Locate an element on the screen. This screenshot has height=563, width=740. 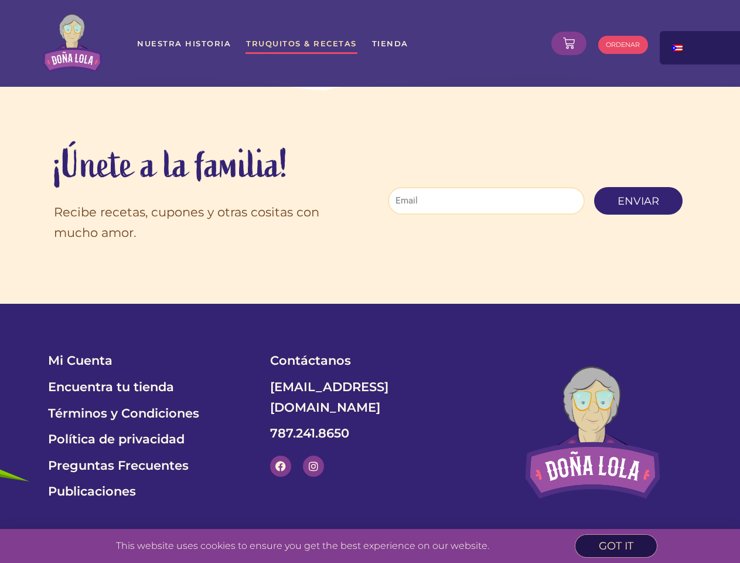
a: Tienda is located at coordinates (390, 43).